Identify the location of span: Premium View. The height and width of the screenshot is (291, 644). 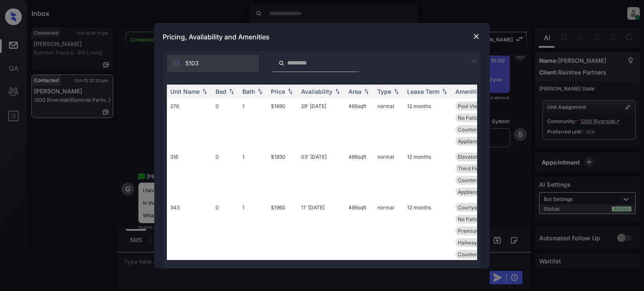
(475, 231).